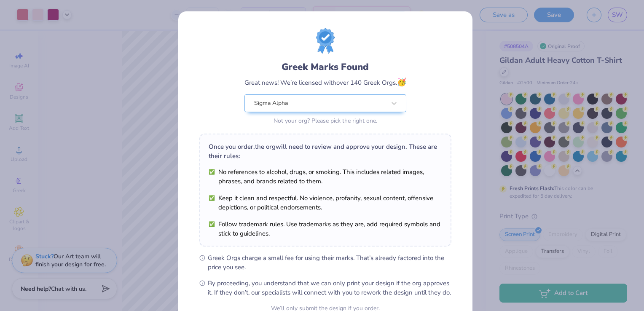  What do you see at coordinates (330, 288) in the screenshot?
I see `span: By proceeding, you understand that we can only print your design if the org approves it. If they ...` at bounding box center [330, 288].